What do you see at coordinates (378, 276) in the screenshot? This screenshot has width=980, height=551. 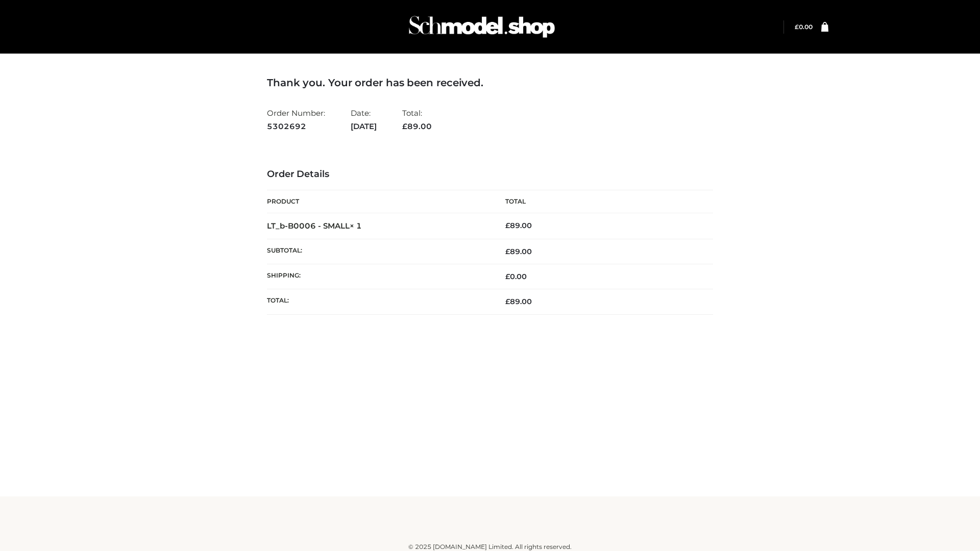 I see `th: Shipping:` at bounding box center [378, 276].